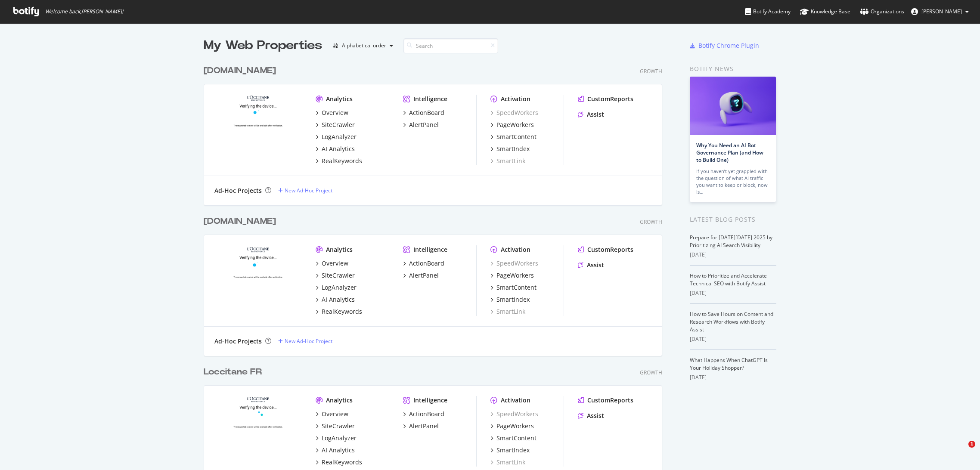 The height and width of the screenshot is (470, 980). What do you see at coordinates (232, 372) in the screenshot?
I see `div: Loccitane FR` at bounding box center [232, 372].